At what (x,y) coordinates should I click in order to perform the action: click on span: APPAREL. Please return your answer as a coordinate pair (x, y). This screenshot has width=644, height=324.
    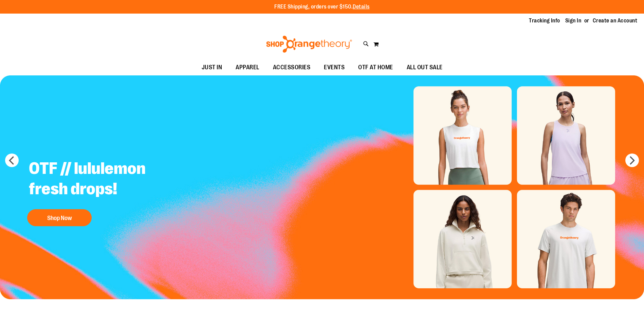
    Looking at the image, I should click on (247, 67).